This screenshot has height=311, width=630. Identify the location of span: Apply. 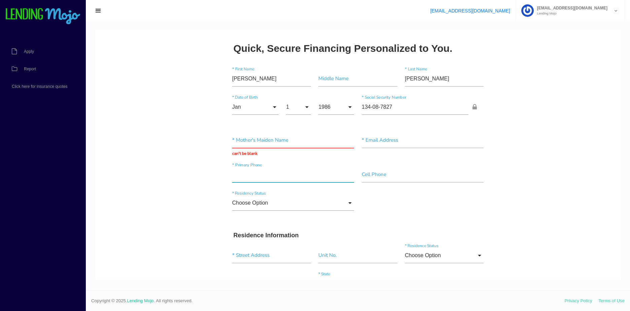
(29, 51).